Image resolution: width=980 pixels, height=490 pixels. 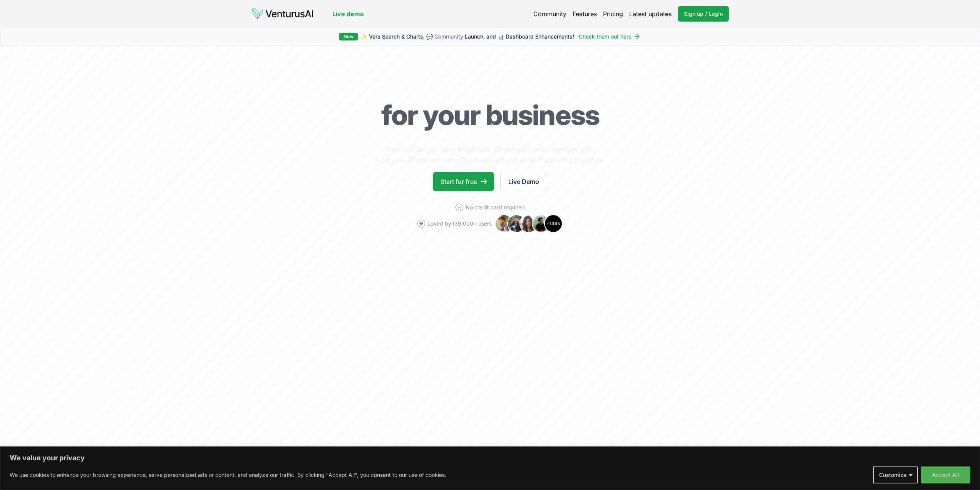 I want to click on a: Features, so click(x=584, y=14).